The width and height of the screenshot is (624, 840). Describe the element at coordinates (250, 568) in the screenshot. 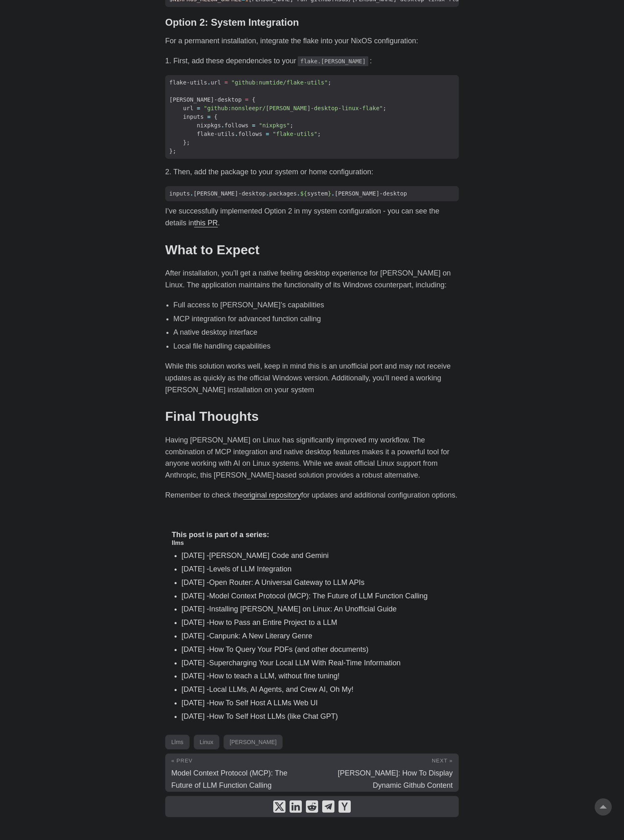

I see `a: Levels of LLM Integration` at that location.